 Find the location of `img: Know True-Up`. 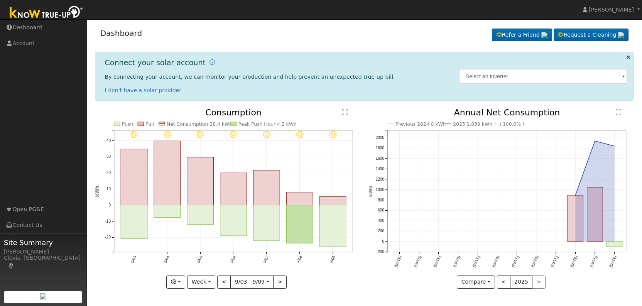

img: Know True-Up is located at coordinates (46, 13).